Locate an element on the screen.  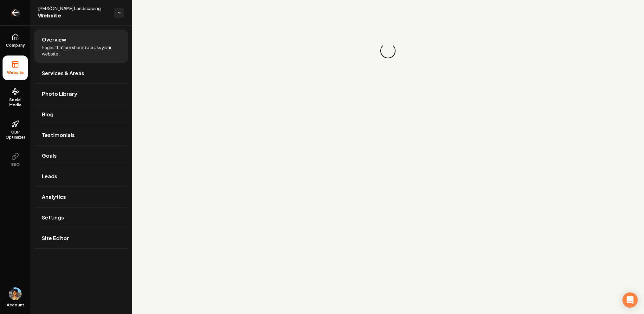
span: Company is located at coordinates (15, 45).